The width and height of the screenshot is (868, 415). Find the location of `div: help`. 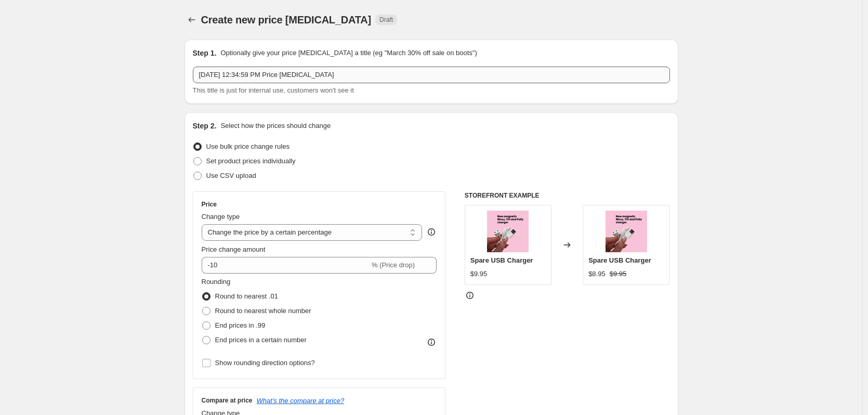

div: help is located at coordinates (431, 232).